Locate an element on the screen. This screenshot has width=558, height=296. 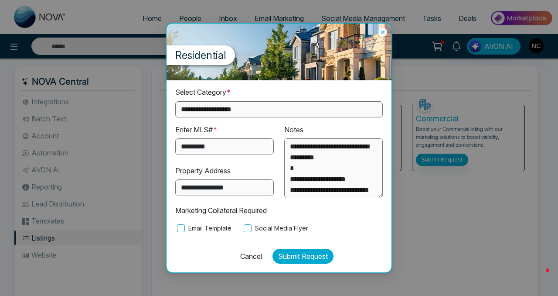
button: Cancel is located at coordinates (249, 256).